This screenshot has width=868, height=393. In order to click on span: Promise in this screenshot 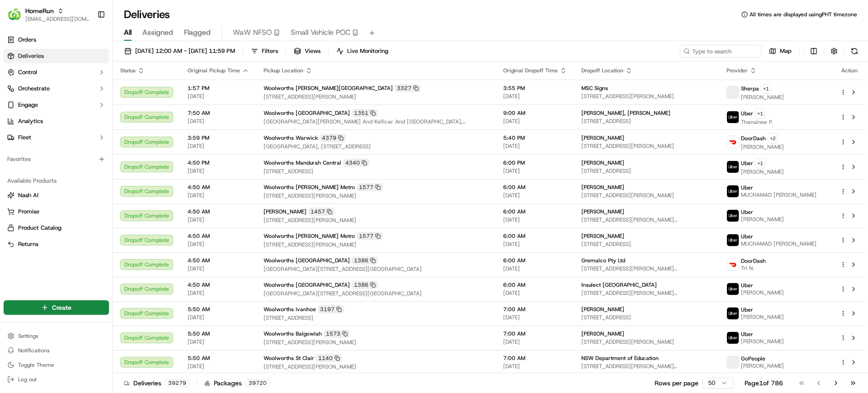, I will do `click(28, 211)`.